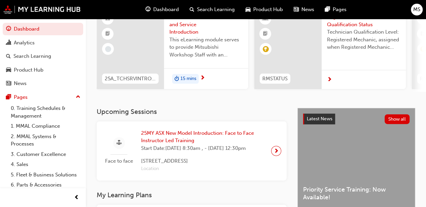 This screenshot has width=426, height=207. I want to click on button: MS, so click(416, 9).